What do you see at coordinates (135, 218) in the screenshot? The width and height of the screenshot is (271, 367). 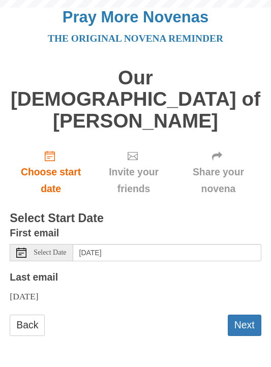 I see `h3: Select Start Date` at bounding box center [135, 218].